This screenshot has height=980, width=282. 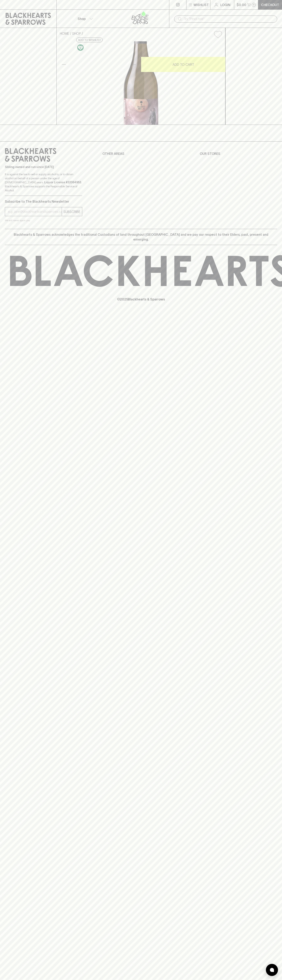 I want to click on p: SUBSCRIBE, so click(x=72, y=212).